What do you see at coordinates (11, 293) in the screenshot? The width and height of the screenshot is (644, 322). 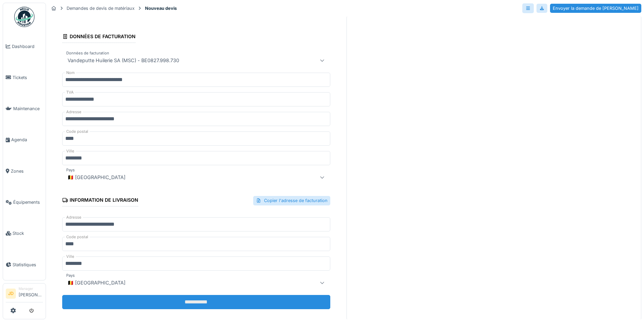 I see `li: JD` at bounding box center [11, 293].